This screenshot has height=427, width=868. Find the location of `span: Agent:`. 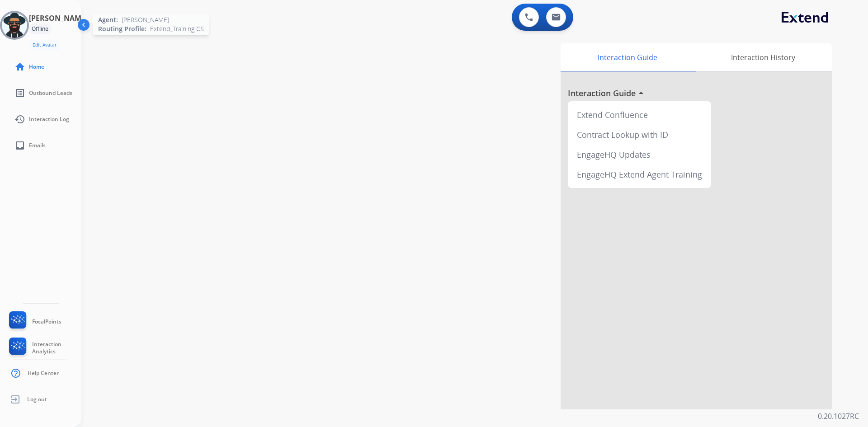

span: Agent: is located at coordinates (108, 20).